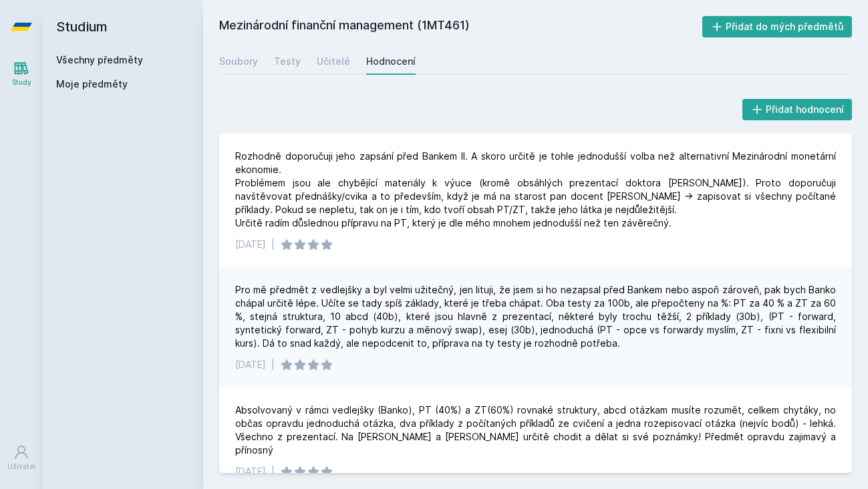  Describe the element at coordinates (22, 467) in the screenshot. I see `div: Uživatel` at that location.